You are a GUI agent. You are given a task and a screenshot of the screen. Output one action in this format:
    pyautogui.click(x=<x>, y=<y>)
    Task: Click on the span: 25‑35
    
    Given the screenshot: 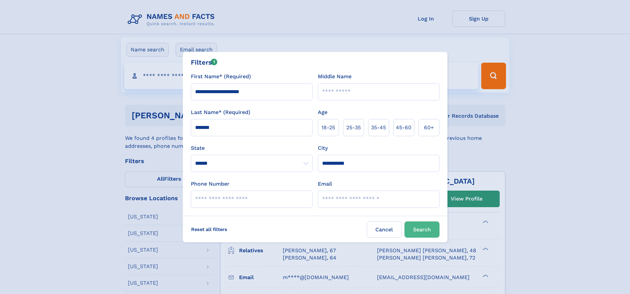 What is the action you would take?
    pyautogui.click(x=354, y=127)
    